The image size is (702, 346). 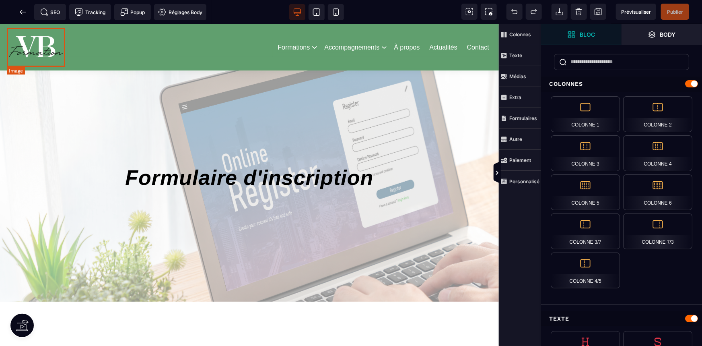 What do you see at coordinates (586, 153) in the screenshot?
I see `div: Colonne 3` at bounding box center [586, 153].